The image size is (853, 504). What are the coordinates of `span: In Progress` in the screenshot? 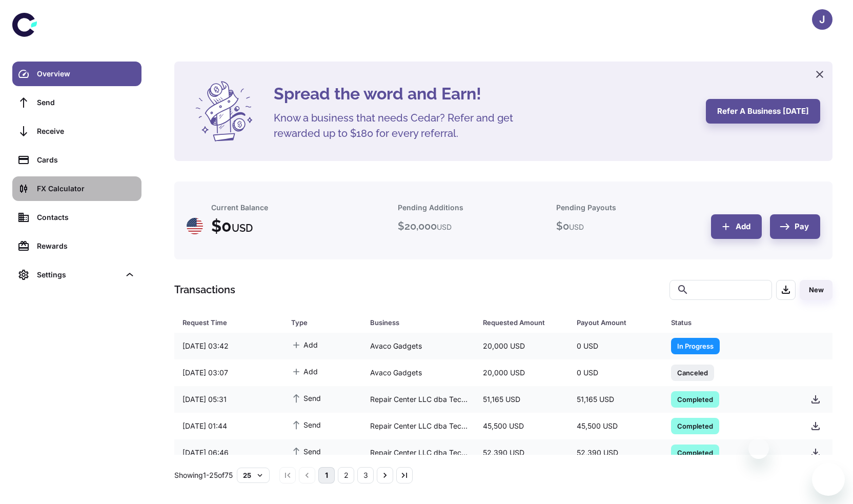 It's located at (695, 345).